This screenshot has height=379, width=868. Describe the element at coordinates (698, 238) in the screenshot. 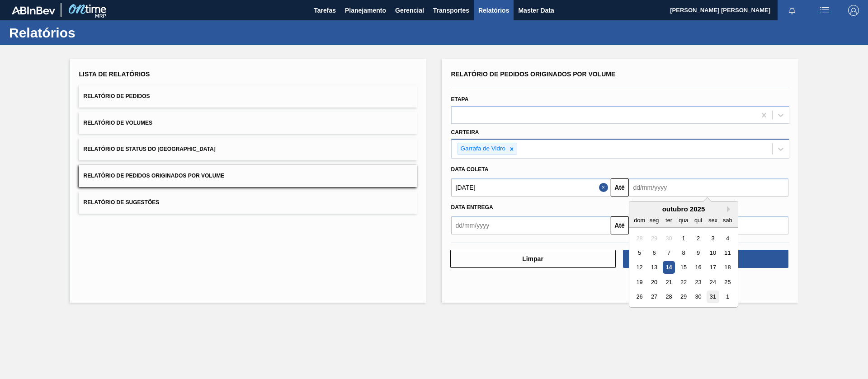

I see `div: Choose quinta-feira, 2 de outubro de 2025` at that location.